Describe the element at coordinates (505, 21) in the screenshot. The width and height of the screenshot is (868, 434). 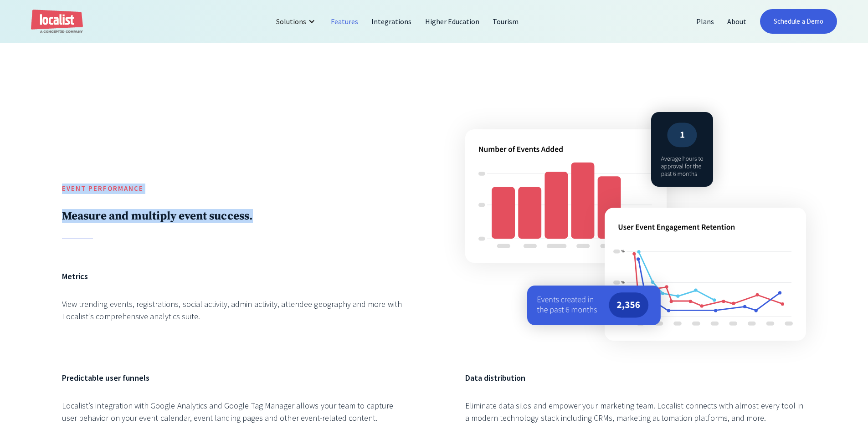
I see `a: Tourism` at that location.